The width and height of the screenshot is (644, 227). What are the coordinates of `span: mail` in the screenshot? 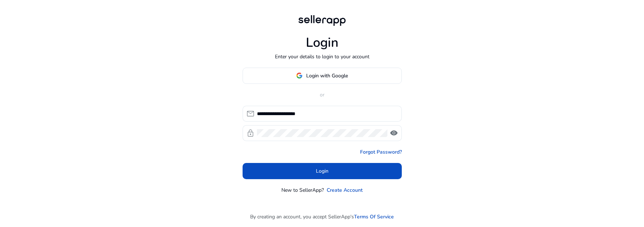 It's located at (250, 114).